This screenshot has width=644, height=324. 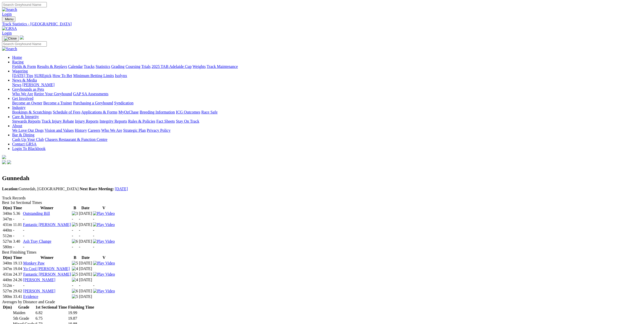 What do you see at coordinates (58, 121) in the screenshot?
I see `a: Track Injury Rebate` at bounding box center [58, 121].